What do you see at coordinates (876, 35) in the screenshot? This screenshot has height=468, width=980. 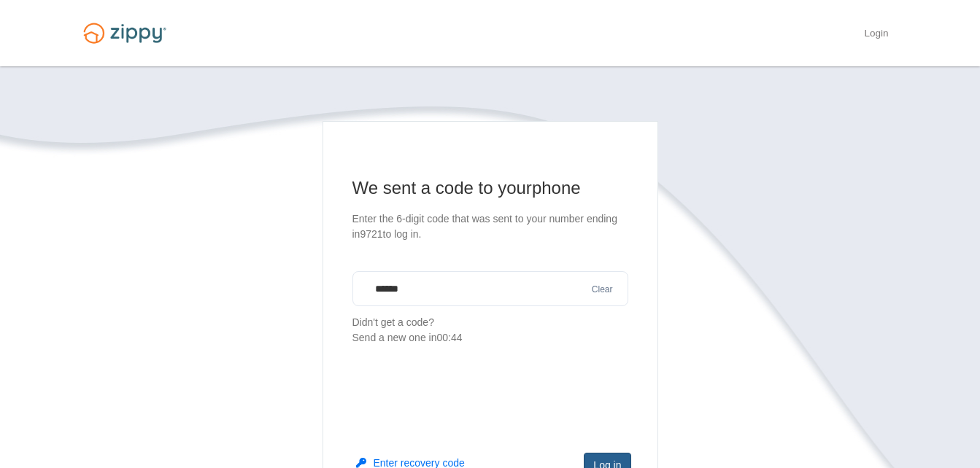 I see `a: Login` at bounding box center [876, 35].